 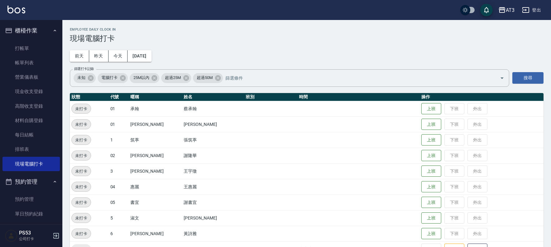 I want to click on h5: PS53, so click(x=35, y=233).